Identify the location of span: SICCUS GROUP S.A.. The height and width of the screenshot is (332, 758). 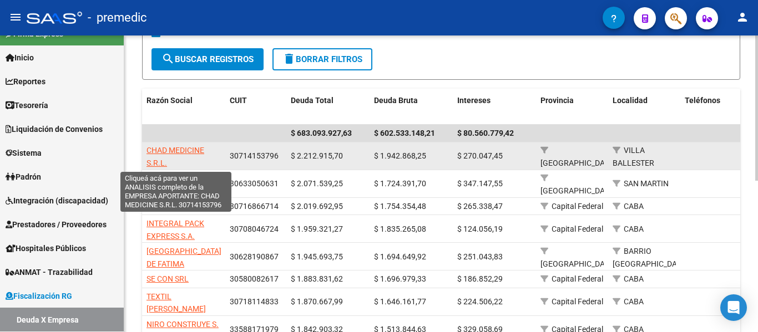
(181, 206).